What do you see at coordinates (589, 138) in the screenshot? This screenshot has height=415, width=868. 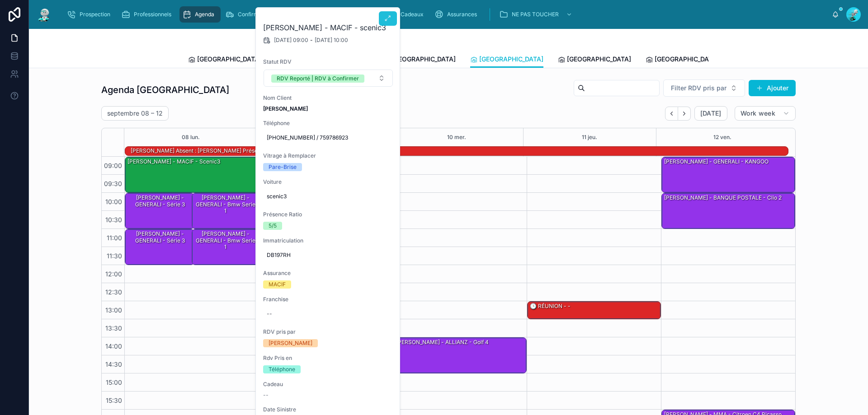 I see `div: 11 jeu.` at bounding box center [589, 138].